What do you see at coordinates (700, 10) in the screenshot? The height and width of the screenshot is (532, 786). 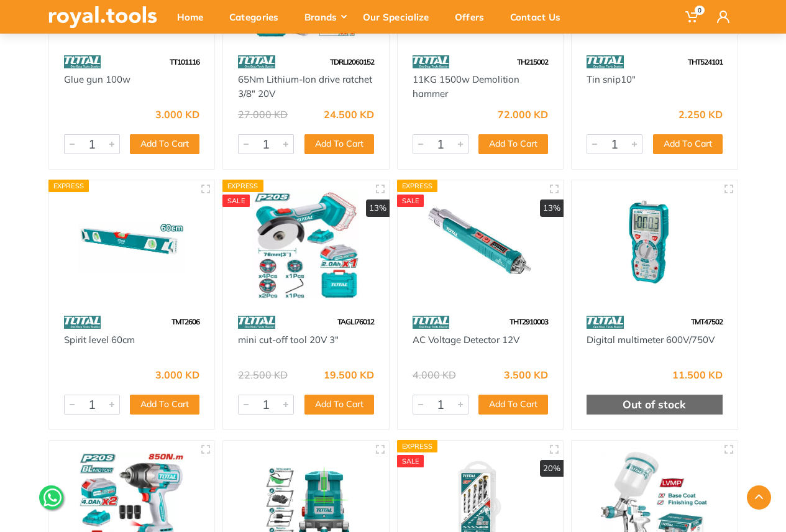 I see `span: 0` at bounding box center [700, 10].